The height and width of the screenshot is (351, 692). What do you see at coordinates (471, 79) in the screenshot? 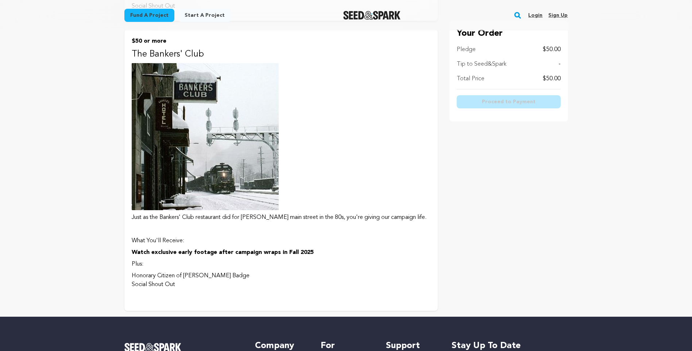
I see `p: Total Price` at bounding box center [471, 79].